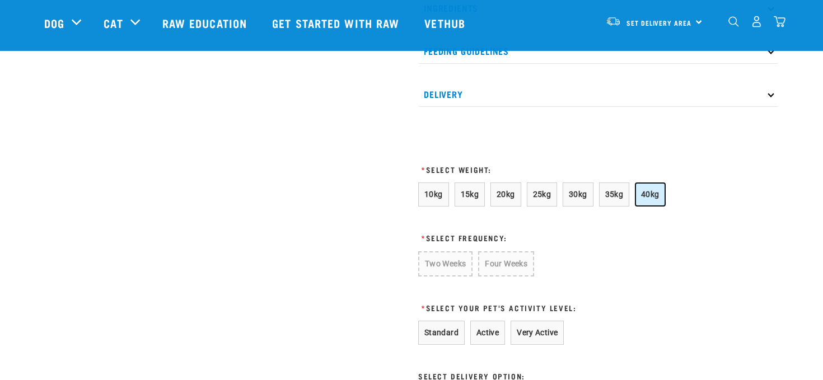  What do you see at coordinates (615, 194) in the screenshot?
I see `span: 35kg` at bounding box center [615, 194].